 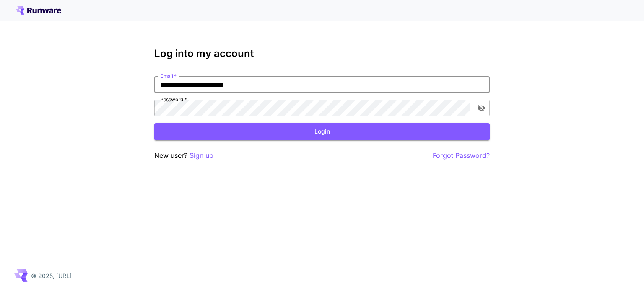 I want to click on p: Forgot Password?, so click(x=461, y=155).